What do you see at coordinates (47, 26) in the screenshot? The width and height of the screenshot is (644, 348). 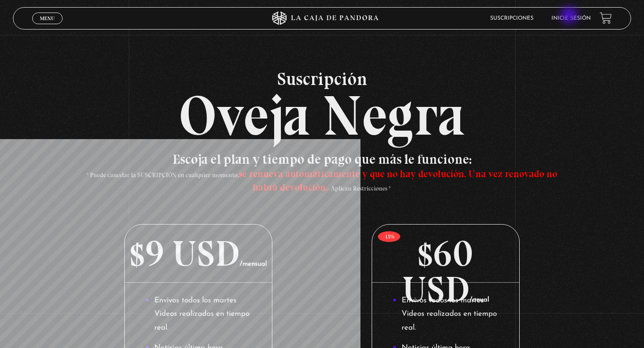 I see `span: Cerrar` at bounding box center [47, 26].